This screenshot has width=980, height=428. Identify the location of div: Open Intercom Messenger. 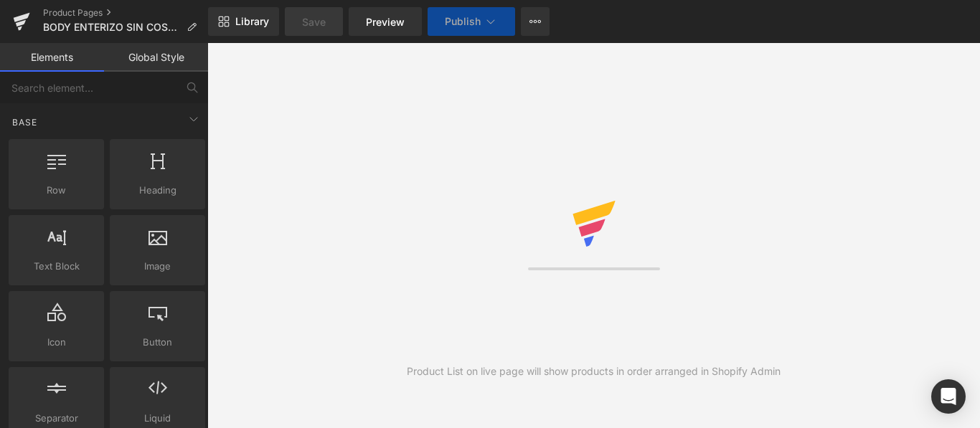
(948, 396).